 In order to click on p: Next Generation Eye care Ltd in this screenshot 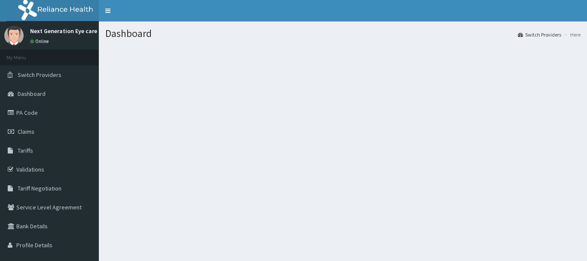, I will do `click(69, 31)`.